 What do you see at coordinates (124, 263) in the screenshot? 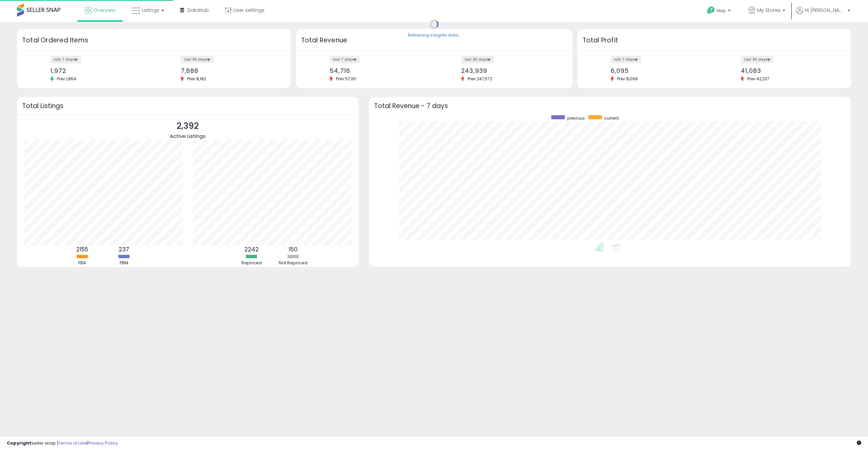
I see `div: FBM` at bounding box center [124, 263].